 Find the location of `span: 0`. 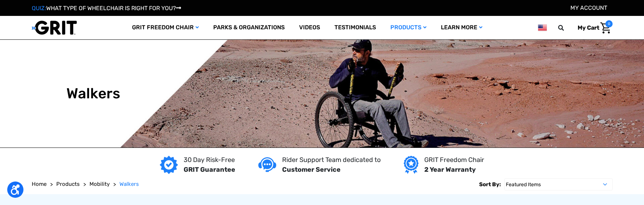

span: 0 is located at coordinates (609, 24).